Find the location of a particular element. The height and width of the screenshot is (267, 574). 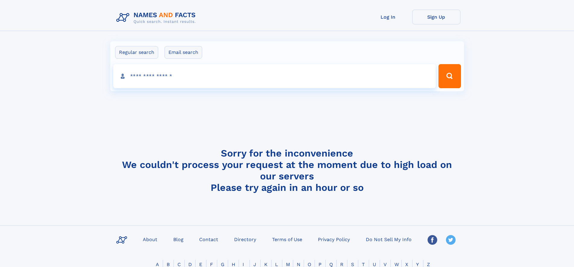

img: Facebook is located at coordinates (432, 240).